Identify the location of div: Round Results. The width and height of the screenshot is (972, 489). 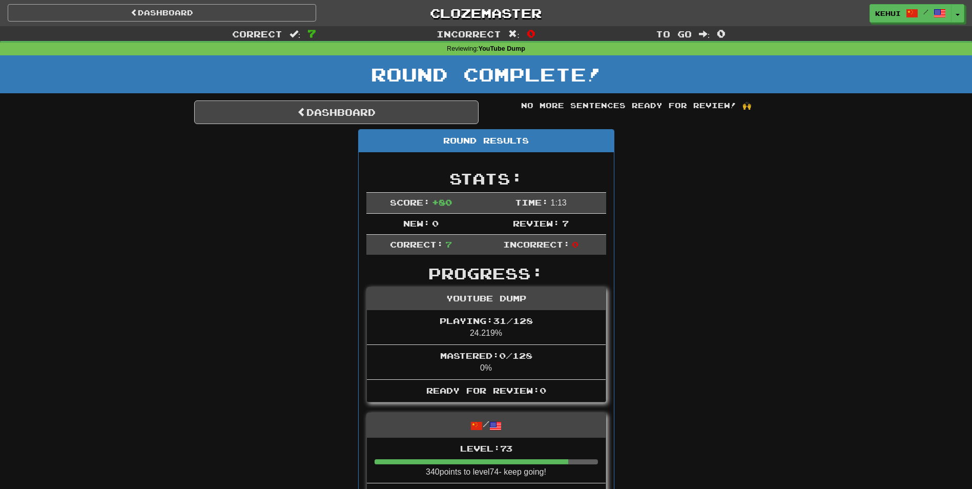
(486, 141).